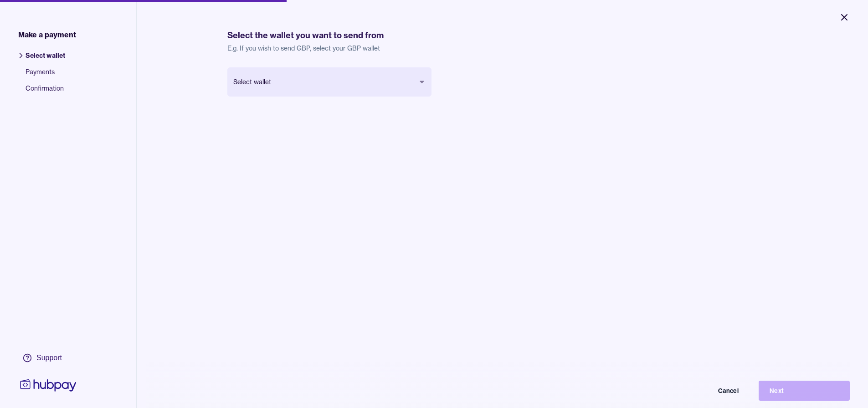 The image size is (868, 408). I want to click on span: Make a payment, so click(47, 34).